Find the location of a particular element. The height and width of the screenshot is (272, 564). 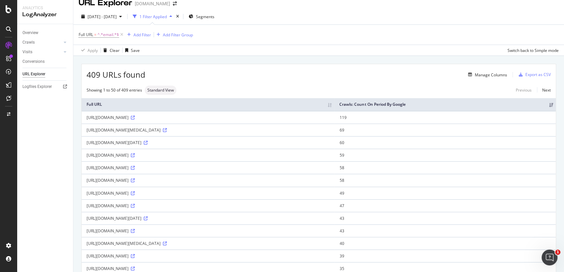

button: Switch back to Simple mode is located at coordinates (532, 50).